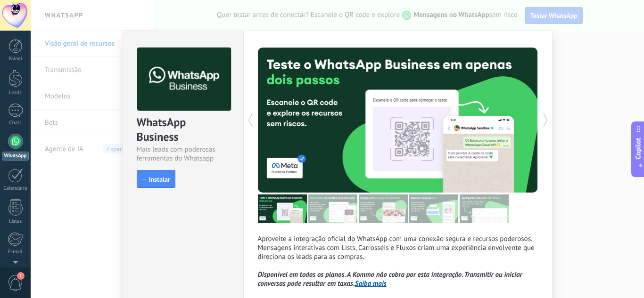 The width and height of the screenshot is (644, 298). Describe the element at coordinates (371, 284) in the screenshot. I see `a: Saiba mais` at that location.